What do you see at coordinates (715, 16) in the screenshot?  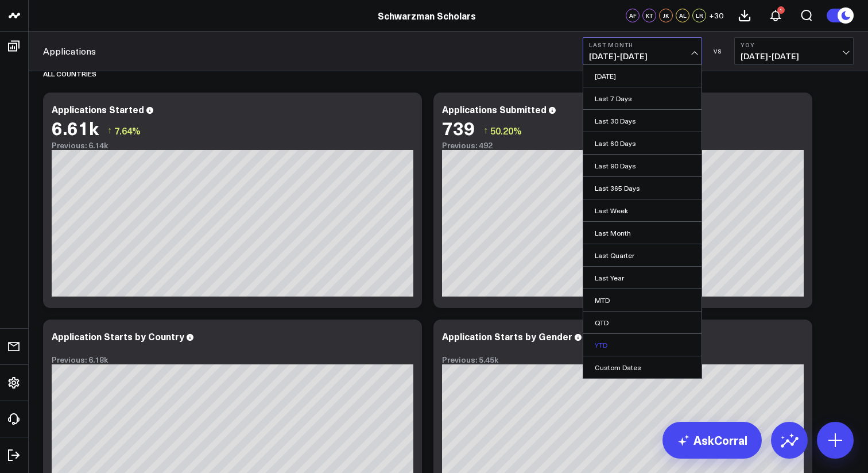 I see `button: +30` at bounding box center [715, 16].